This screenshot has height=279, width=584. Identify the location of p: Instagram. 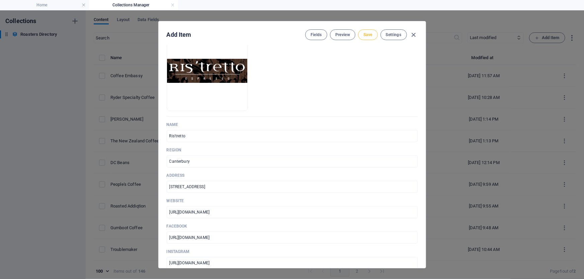
(292, 252).